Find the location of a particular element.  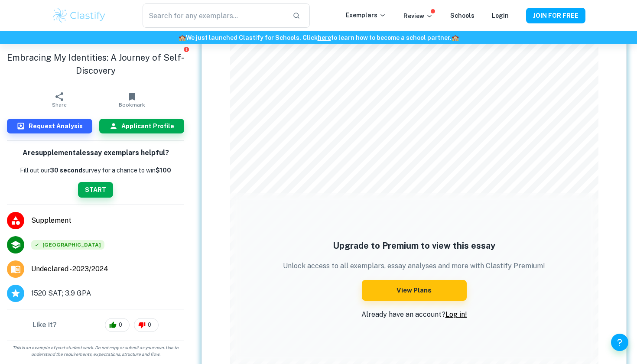

span: Share is located at coordinates (60, 105).